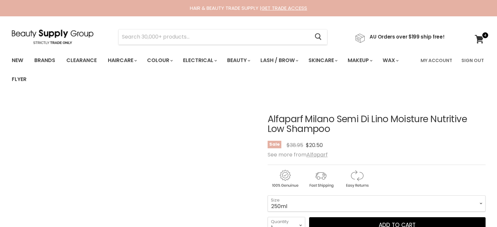 This screenshot has height=227, width=497. I want to click on a: Skincare, so click(323, 60).